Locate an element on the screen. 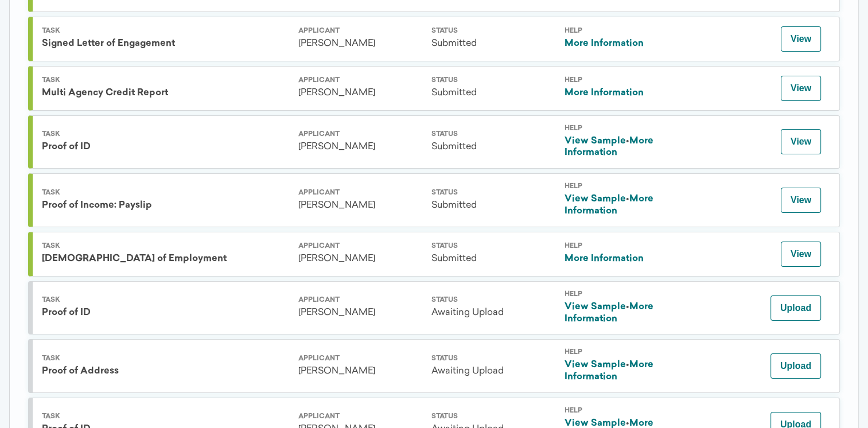 Image resolution: width=868 pixels, height=428 pixels. div: Multi Agency Credit Report is located at coordinates (165, 93).